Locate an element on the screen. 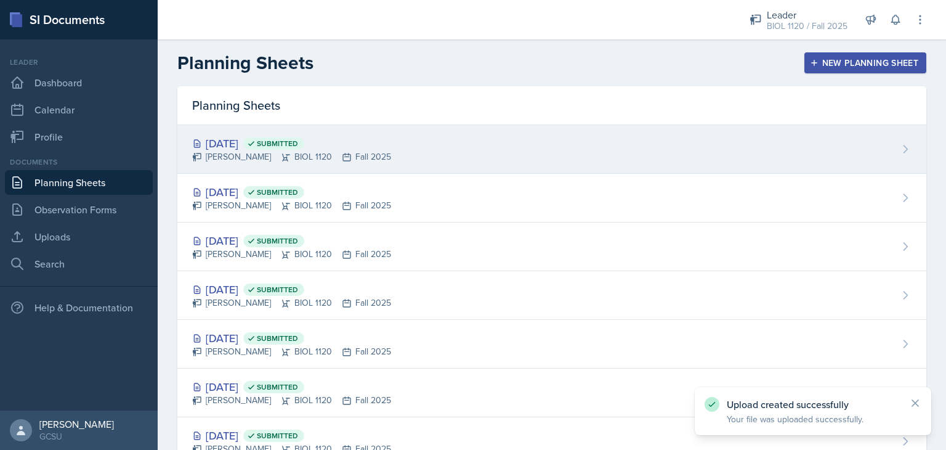 The width and height of the screenshot is (946, 450). div: GCSU is located at coordinates (76, 436).